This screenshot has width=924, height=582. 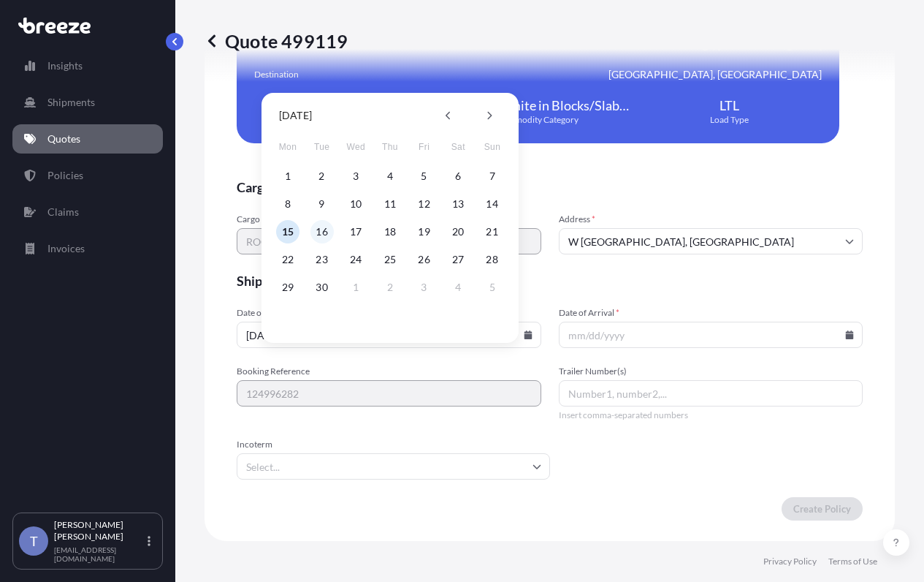 I want to click on span: Saturday, so click(x=458, y=147).